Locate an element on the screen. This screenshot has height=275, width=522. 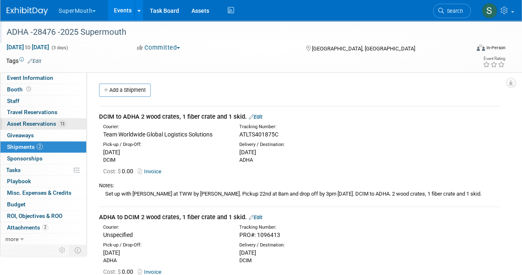
span: to is located at coordinates (28, 47).